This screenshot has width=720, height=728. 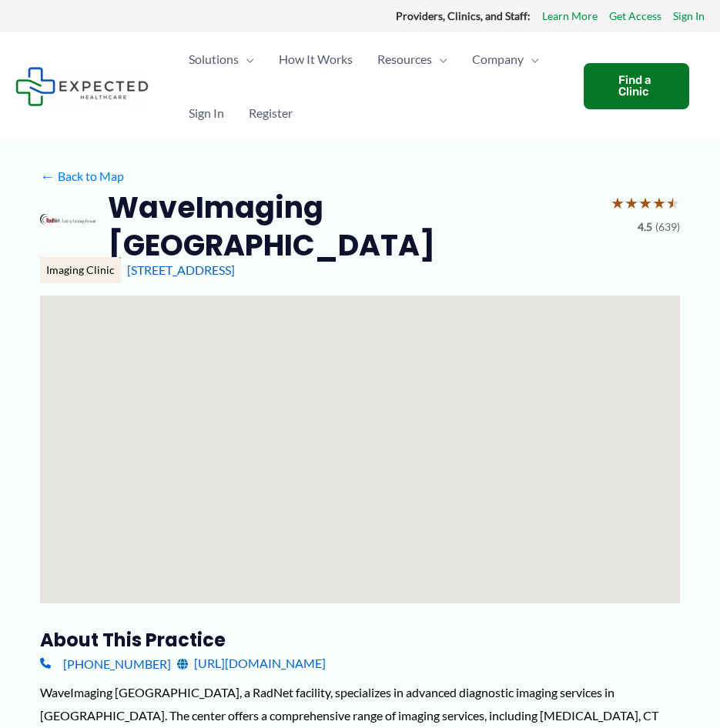 I want to click on a: Register, so click(x=270, y=113).